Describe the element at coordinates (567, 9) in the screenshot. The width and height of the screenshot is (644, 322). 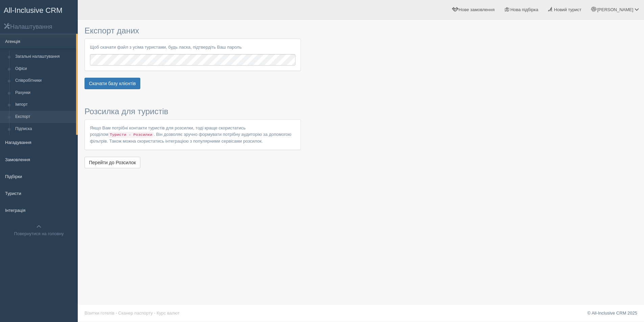
I see `span: Новий турист` at that location.